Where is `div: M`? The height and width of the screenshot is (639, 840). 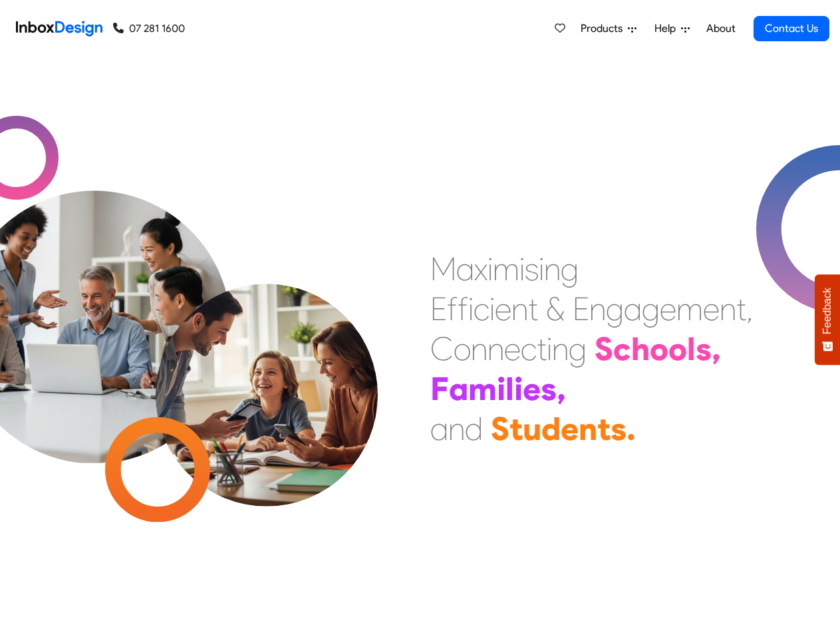
div: M is located at coordinates (442, 269).